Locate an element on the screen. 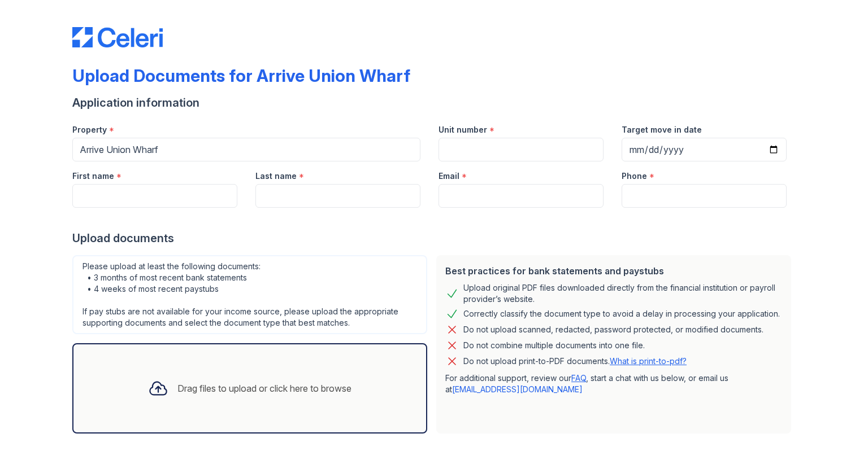 This screenshot has width=868, height=451. label: Unit number is located at coordinates (463, 130).